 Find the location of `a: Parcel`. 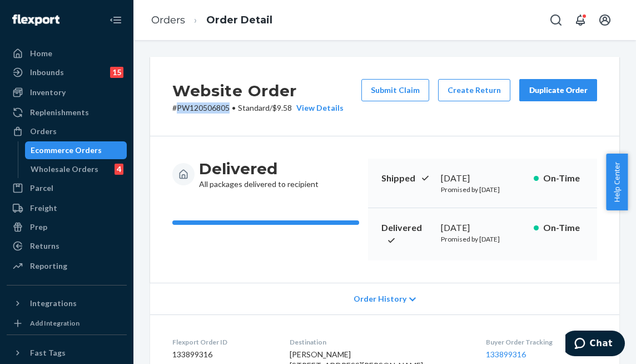

a: Parcel is located at coordinates (67, 188).